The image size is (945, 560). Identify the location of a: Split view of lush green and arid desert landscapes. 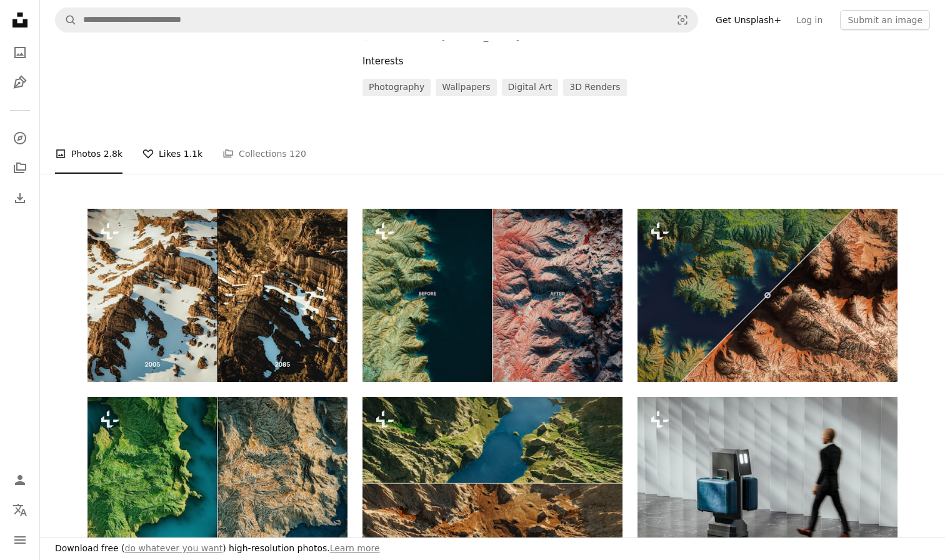
(768, 295).